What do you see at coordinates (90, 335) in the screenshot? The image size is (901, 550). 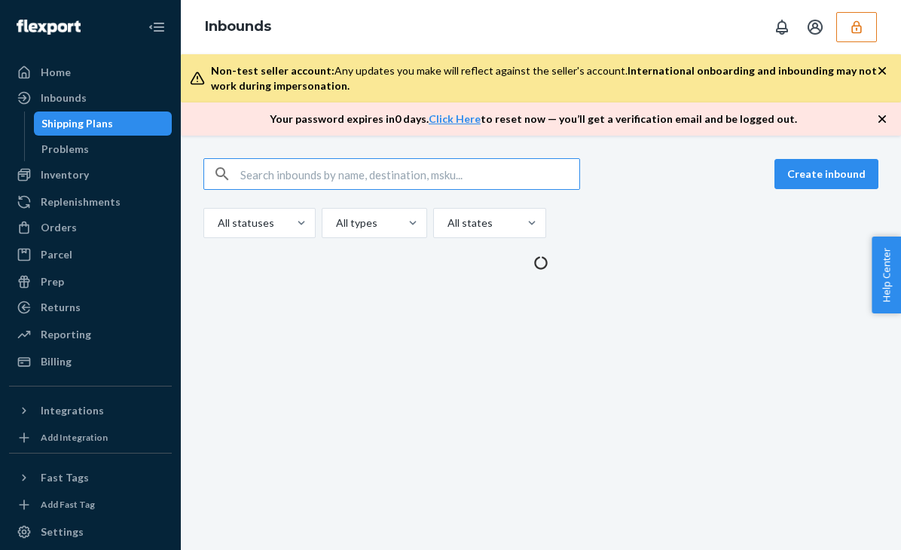 I see `a: Reporting` at bounding box center [90, 335].